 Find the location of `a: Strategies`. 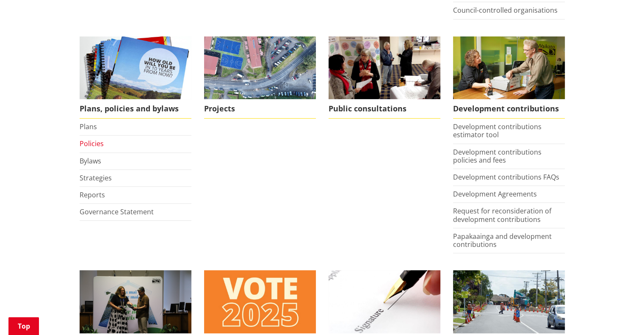

a: Strategies is located at coordinates (96, 178).